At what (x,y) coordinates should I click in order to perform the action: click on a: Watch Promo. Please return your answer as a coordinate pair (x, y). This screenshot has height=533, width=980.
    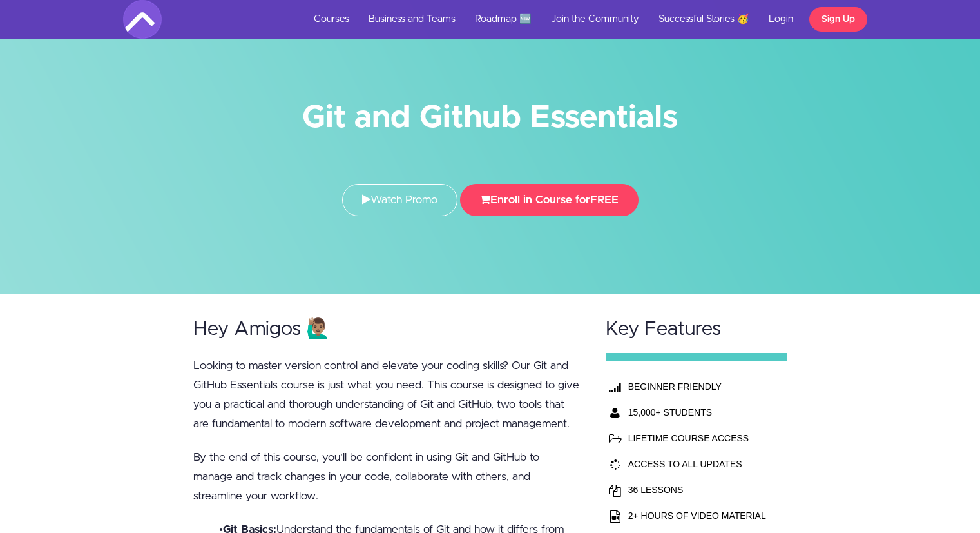
    Looking at the image, I should click on (399, 200).